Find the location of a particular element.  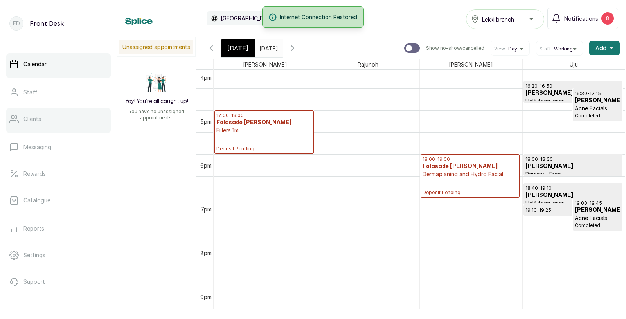

div: 7pm is located at coordinates (206, 209).